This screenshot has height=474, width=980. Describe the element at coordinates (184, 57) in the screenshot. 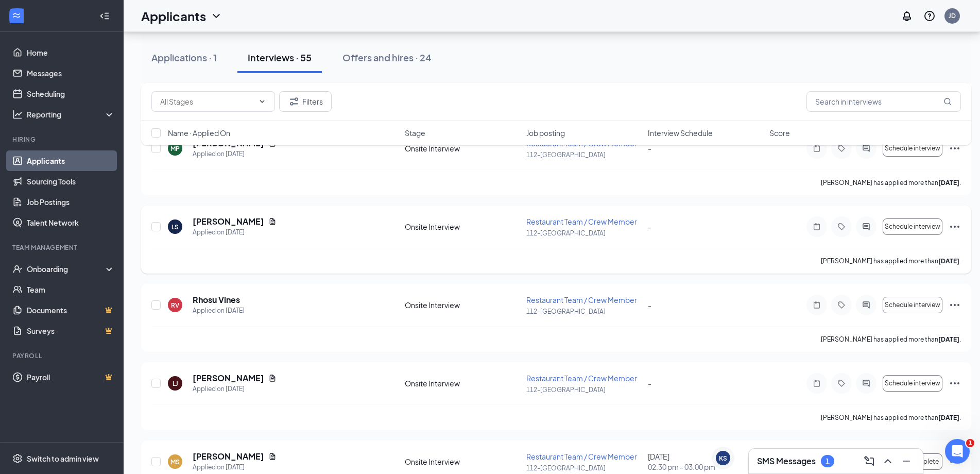

I see `div: Applications · 1` at that location.